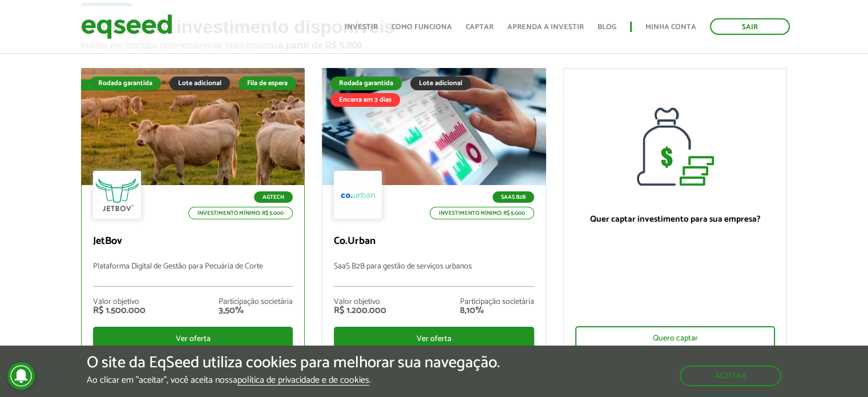 This screenshot has height=397, width=868. Describe the element at coordinates (675, 214) in the screenshot. I see `a: Quer captar investimento para sua empresa? Quero captar` at that location.